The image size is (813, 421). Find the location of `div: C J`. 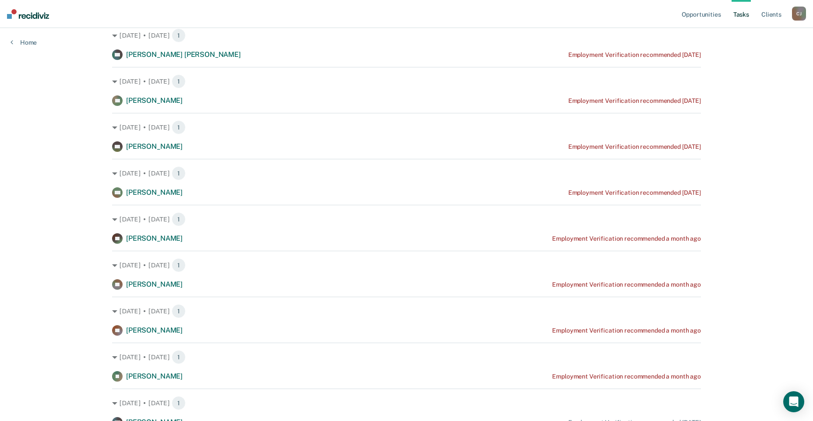

div: C J is located at coordinates (799, 14).